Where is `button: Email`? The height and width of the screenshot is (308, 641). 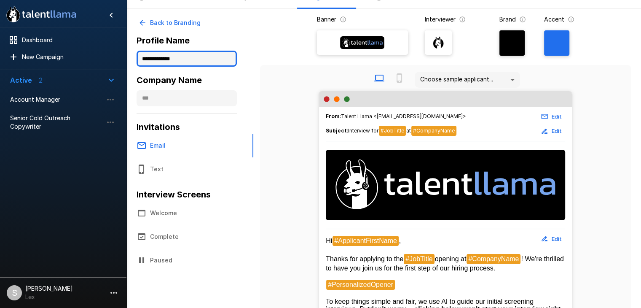
button: Email is located at coordinates (190, 145).